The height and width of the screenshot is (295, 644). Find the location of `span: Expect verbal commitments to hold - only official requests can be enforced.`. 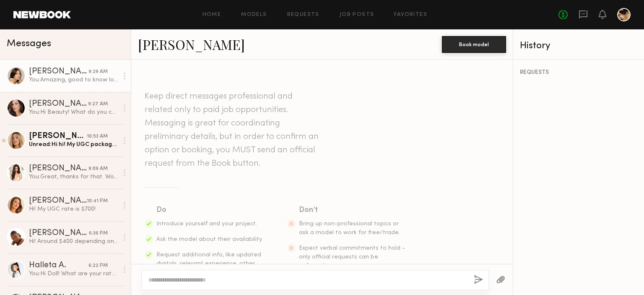

span: Expect verbal commitments to hold - only official requests can be enforced. is located at coordinates (352, 257).